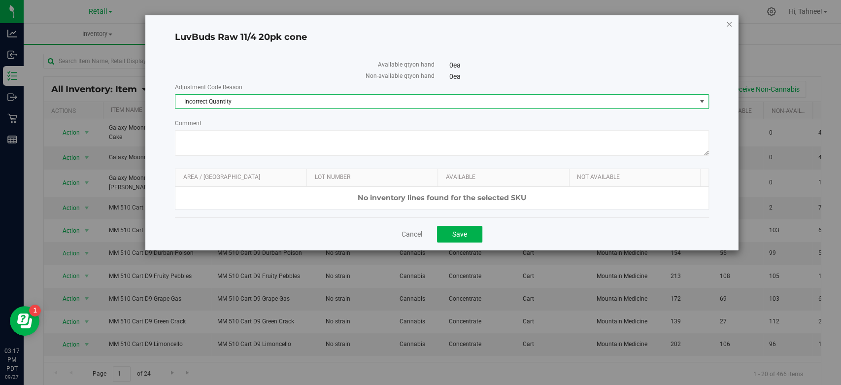  I want to click on span: 1, so click(6, 5).